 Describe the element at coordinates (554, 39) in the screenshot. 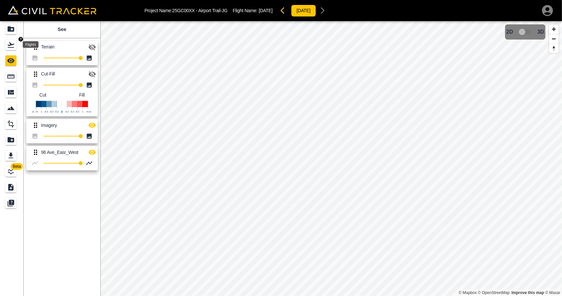

I see `button: Zoom out` at that location.